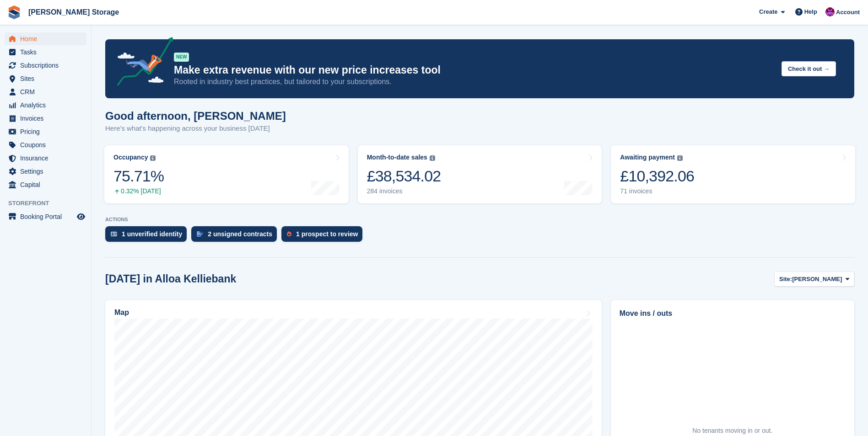  Describe the element at coordinates (130, 157) in the screenshot. I see `div: Occupancy` at that location.